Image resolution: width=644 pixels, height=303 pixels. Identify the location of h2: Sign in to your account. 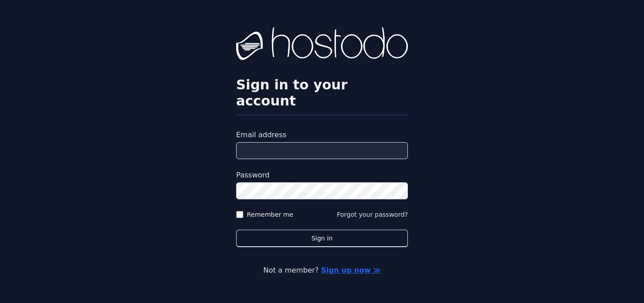
(322, 93).